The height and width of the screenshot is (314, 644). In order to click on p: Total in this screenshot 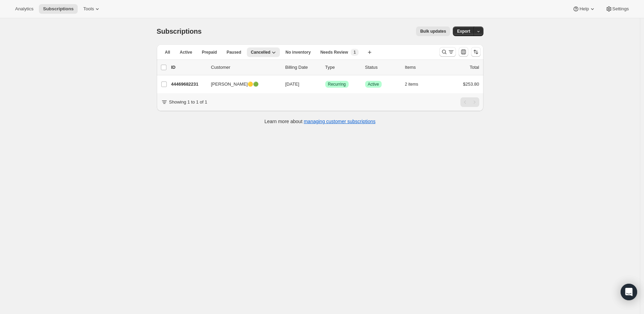, I will do `click(474, 67)`.